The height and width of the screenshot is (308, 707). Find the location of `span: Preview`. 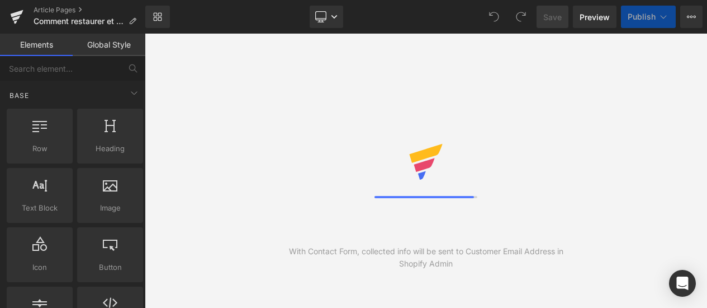

span: Preview is located at coordinates (595, 17).